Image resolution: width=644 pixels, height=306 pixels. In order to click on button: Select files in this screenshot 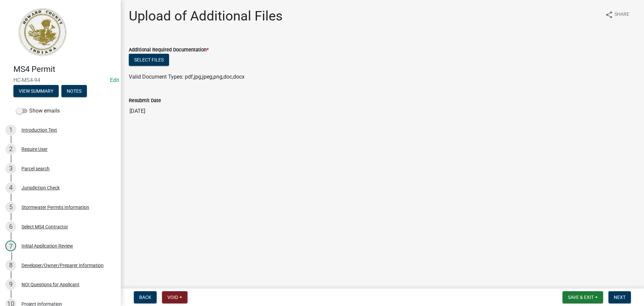, I will do `click(149, 60)`.